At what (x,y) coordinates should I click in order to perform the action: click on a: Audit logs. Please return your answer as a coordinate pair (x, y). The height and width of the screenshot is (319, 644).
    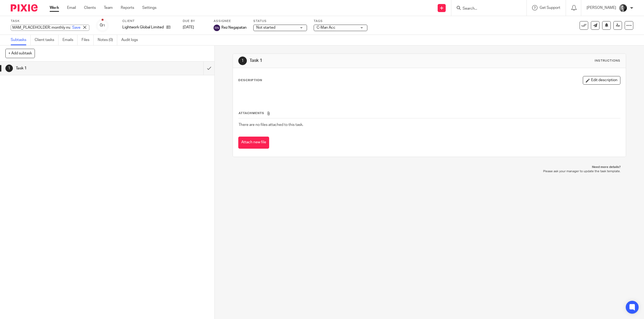
    Looking at the image, I should click on (131, 40).